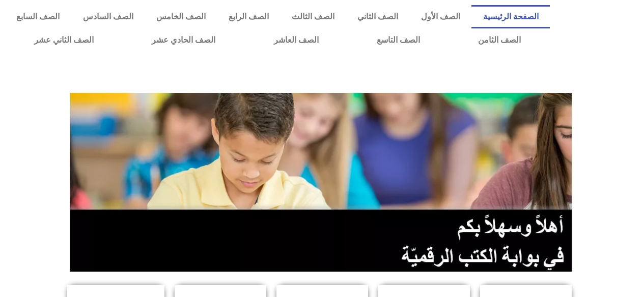 Image resolution: width=644 pixels, height=297 pixels. I want to click on a: الصفحة الرئيسية, so click(510, 16).